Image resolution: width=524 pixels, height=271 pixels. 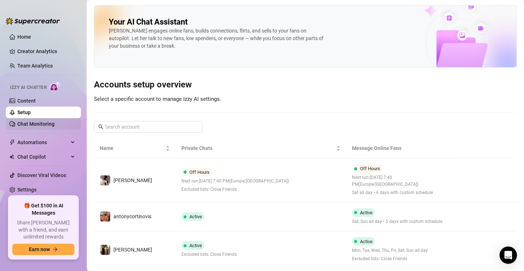 What do you see at coordinates (403, 193) in the screenshot?
I see `span: Sat all day • 6 days with custom schedule` at bounding box center [403, 193].